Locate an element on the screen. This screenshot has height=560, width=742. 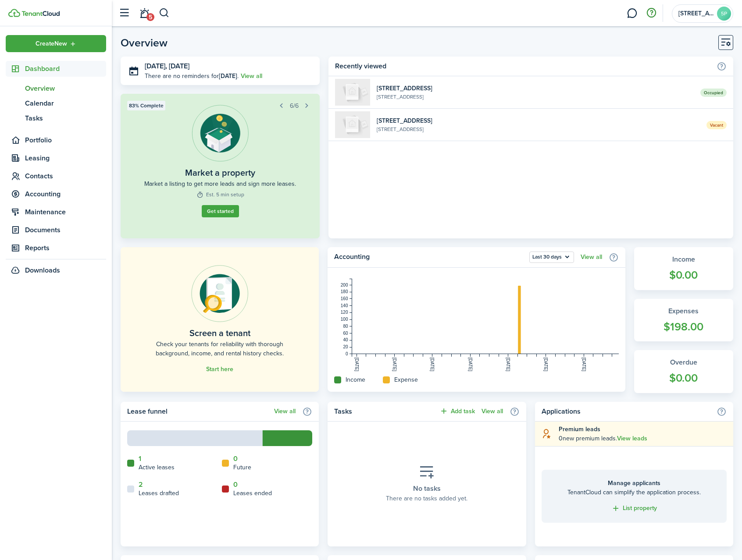
tspan: 160 is located at coordinates (344, 298).